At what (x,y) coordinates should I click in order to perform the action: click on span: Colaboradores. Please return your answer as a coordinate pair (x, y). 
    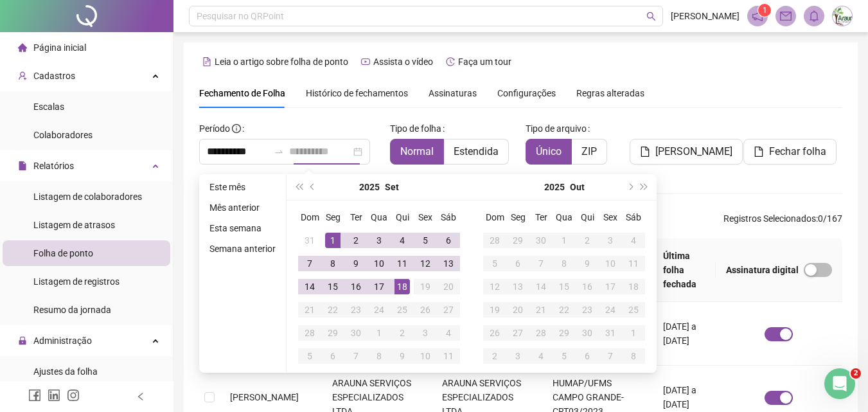
    Looking at the image, I should click on (63, 135).